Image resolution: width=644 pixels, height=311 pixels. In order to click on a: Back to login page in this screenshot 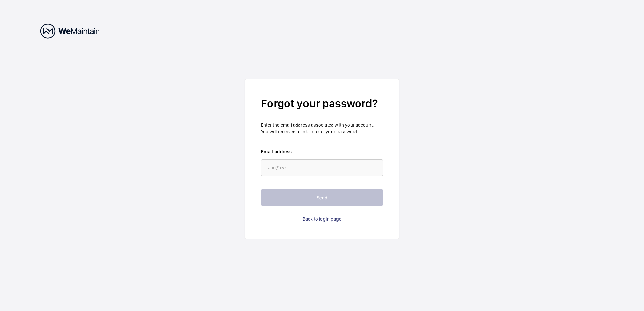, I will do `click(322, 219)`.